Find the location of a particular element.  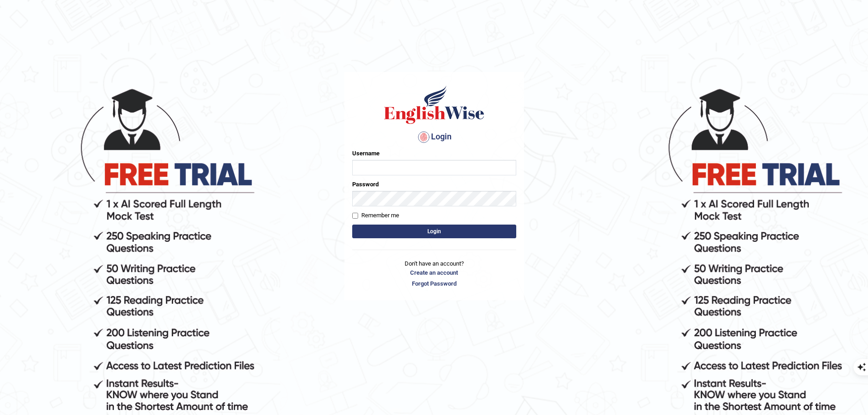

input: Remember me is located at coordinates (355, 215).